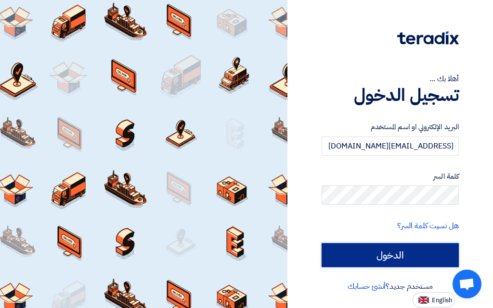 The image size is (493, 308). Describe the element at coordinates (390, 127) in the screenshot. I see `label: البريد الإلكتروني او اسم المستخدم` at that location.